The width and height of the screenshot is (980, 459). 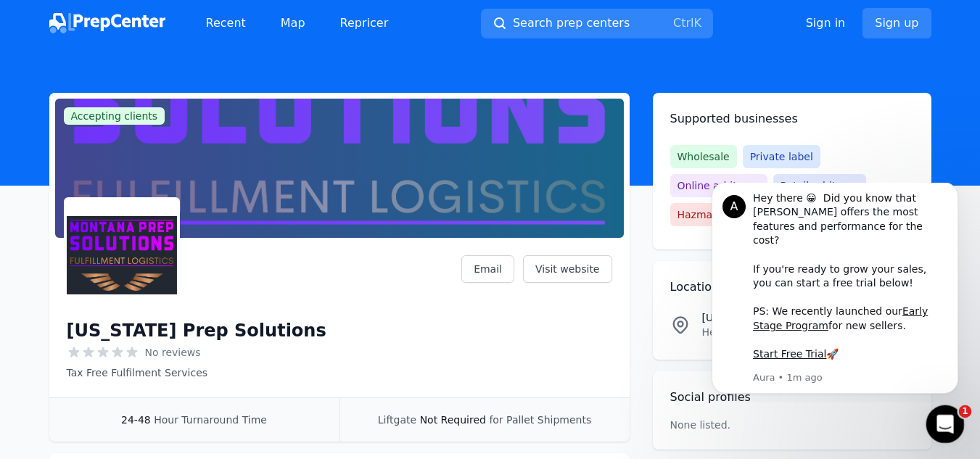 What do you see at coordinates (241, 20) in the screenshot?
I see `button: Home` at bounding box center [241, 20].